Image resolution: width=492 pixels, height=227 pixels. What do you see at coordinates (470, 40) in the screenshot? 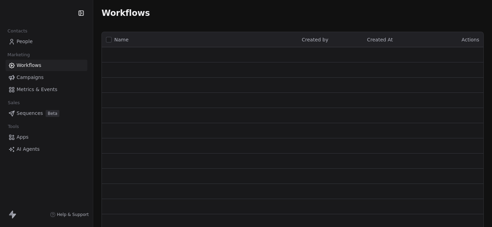
I see `span: Actions` at bounding box center [470, 40].